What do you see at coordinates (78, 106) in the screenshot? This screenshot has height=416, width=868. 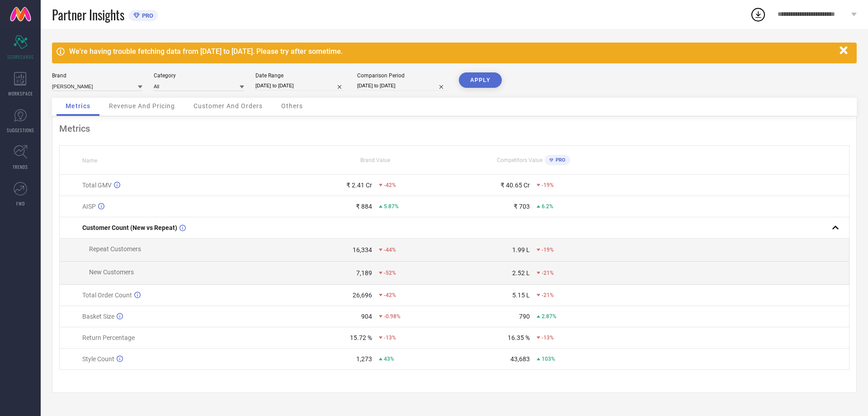 I see `span: Metrics` at bounding box center [78, 106].